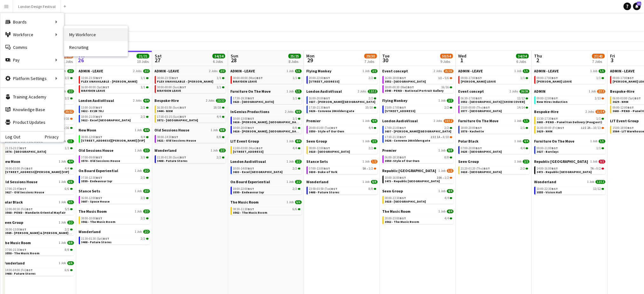 The image size is (644, 294). Describe the element at coordinates (324, 128) in the screenshot. I see `span: 20:00-01:00 (Tue)` at that location.